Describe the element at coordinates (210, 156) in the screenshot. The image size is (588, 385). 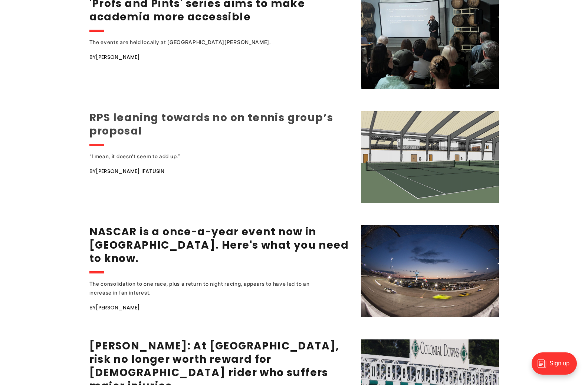
I see `div: “I mean, it doesn’t seem to add up.”` at that location.